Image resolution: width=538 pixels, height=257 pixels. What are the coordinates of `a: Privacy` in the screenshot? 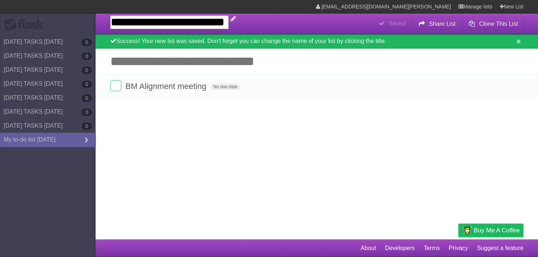 It's located at (459, 248).